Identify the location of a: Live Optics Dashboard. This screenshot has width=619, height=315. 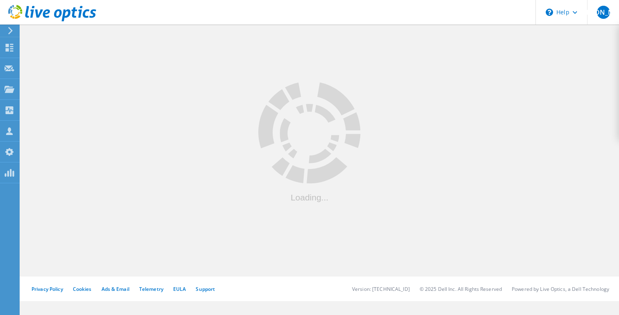
(52, 20).